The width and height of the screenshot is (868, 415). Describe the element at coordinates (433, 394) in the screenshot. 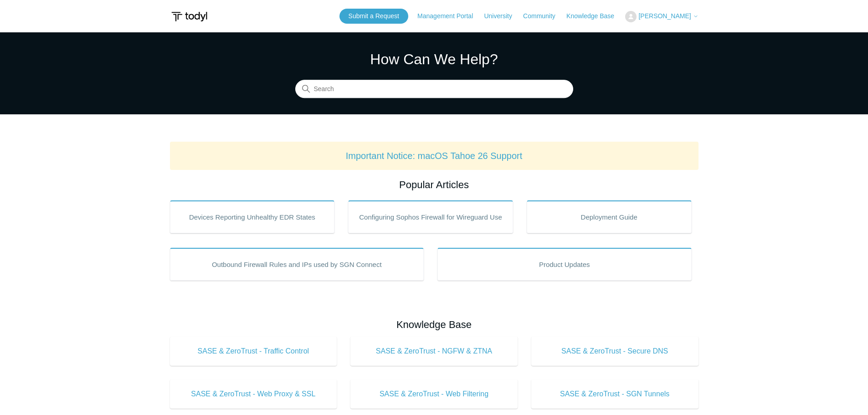

I see `span: SASE & ZeroTrust - Web Filtering` at that location.